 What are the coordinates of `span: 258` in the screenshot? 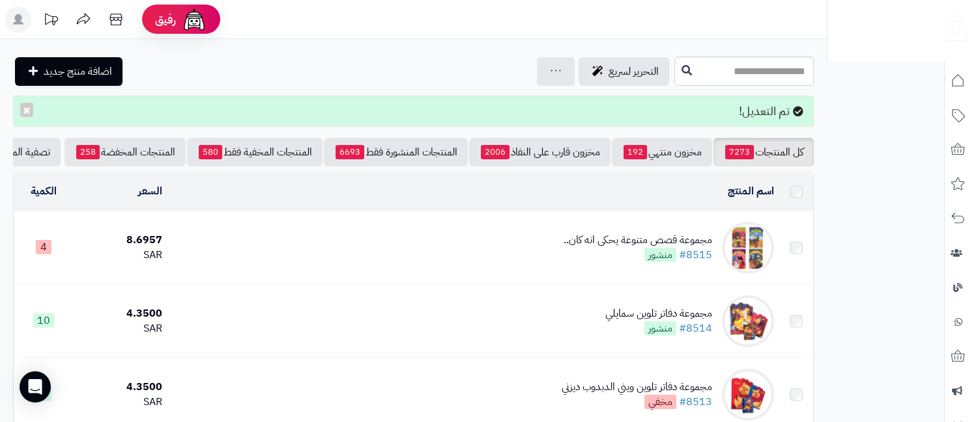 It's located at (88, 153).